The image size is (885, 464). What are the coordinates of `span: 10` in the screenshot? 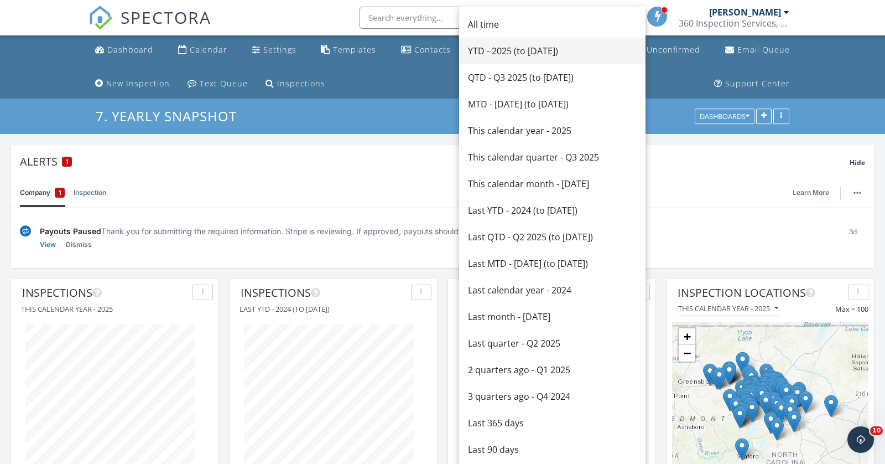 It's located at (877, 431).